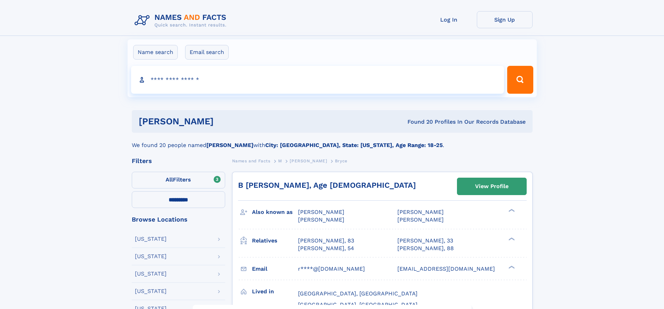 This screenshot has height=309, width=664. What do you see at coordinates (449, 20) in the screenshot?
I see `a: Log In` at bounding box center [449, 20].